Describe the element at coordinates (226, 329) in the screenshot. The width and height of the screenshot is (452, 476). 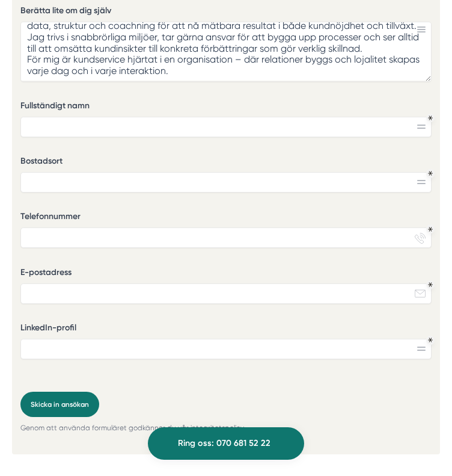
I see `label: LinkedIn-profil` at that location.